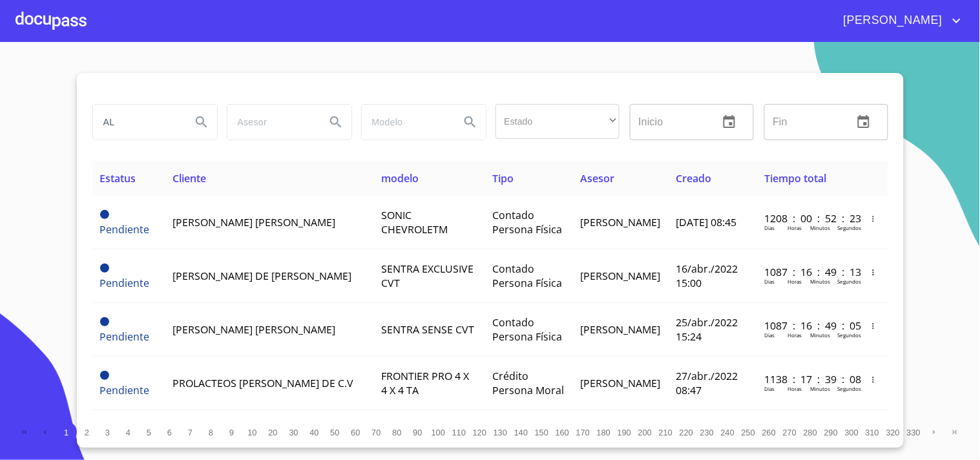 This screenshot has height=460, width=980. I want to click on span: 330, so click(914, 433).